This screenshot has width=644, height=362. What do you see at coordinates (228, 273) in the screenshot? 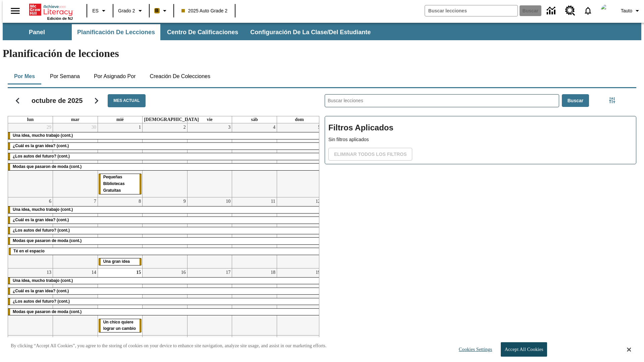
I see `a: 17 de octubre de 2025` at bounding box center [228, 273].